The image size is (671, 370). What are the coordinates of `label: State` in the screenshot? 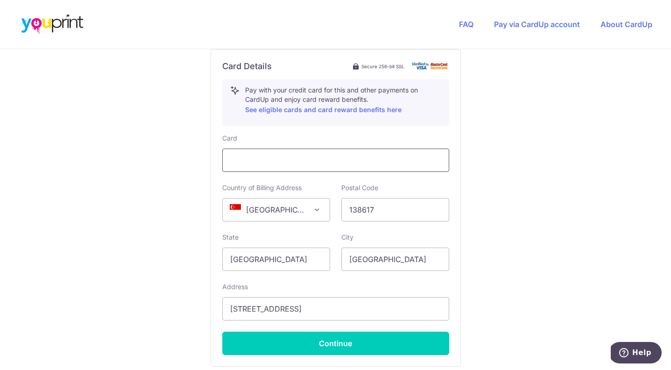 It's located at (230, 237).